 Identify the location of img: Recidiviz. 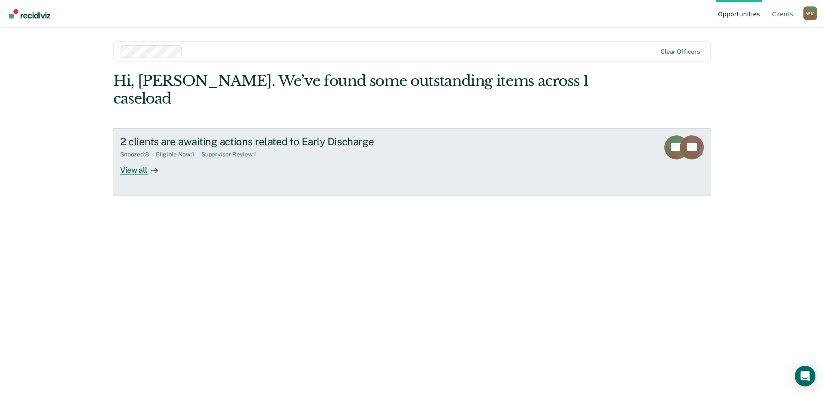
(30, 14).